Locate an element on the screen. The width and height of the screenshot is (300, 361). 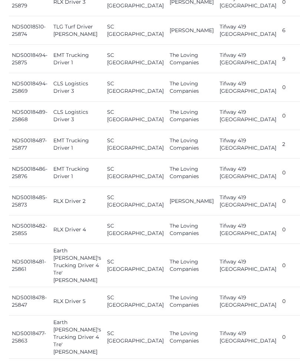
td: NDS0018486-25876 is located at coordinates (30, 173).